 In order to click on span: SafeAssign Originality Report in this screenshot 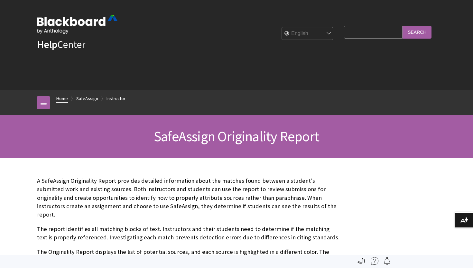, I will do `click(236, 136)`.